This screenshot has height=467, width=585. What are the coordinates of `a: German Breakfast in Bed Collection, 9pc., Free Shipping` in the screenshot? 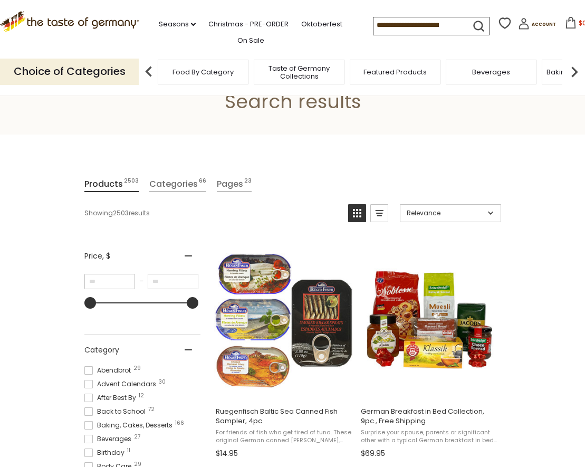 It's located at (429, 351).